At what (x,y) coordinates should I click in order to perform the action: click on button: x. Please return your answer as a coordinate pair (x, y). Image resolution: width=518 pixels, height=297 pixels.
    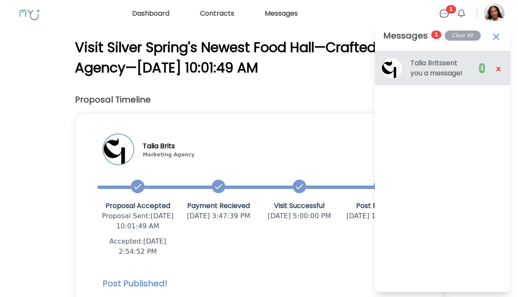
    Looking at the image, I should click on (499, 68).